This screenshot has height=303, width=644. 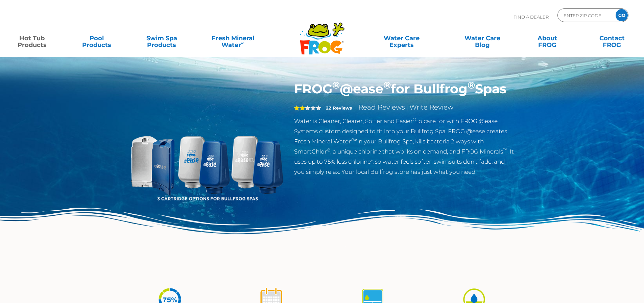 I want to click on a: PoolProducts, so click(x=97, y=38).